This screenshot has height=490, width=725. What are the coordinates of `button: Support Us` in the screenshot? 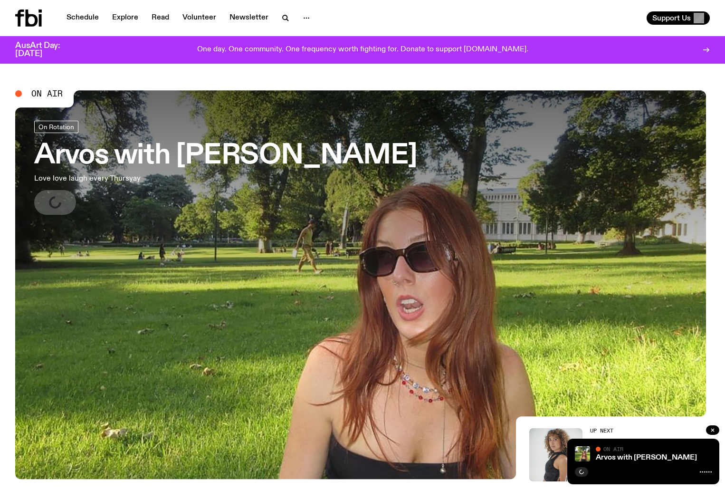 It's located at (678, 18).